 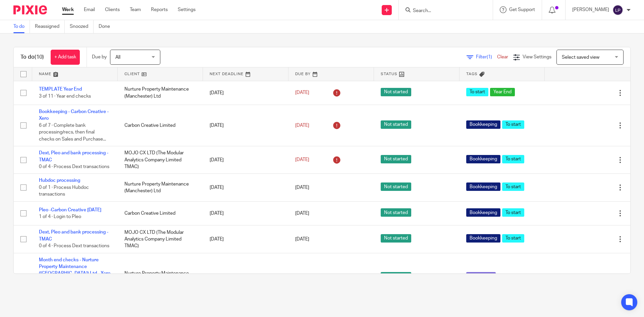 What do you see at coordinates (21, 26) in the screenshot?
I see `a: To do` at bounding box center [21, 26].